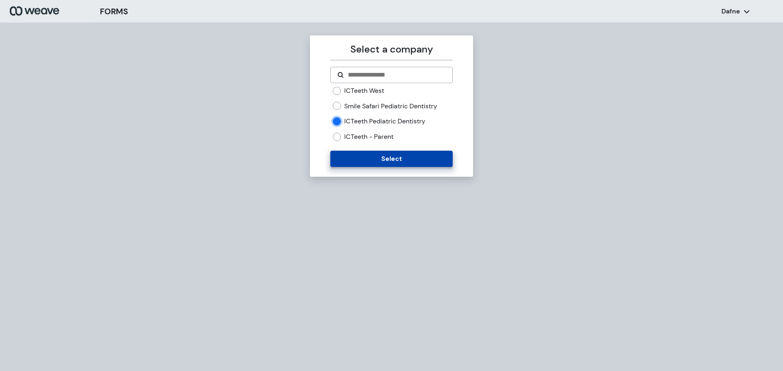 The width and height of the screenshot is (783, 371). I want to click on label: Smile Safari Pediatric Dentistry, so click(391, 106).